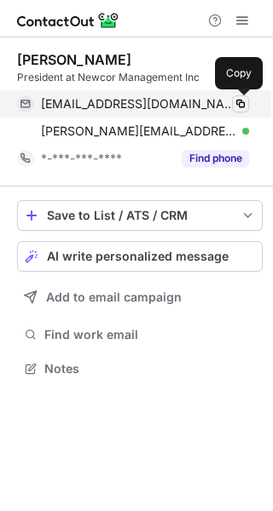 This screenshot has width=273, height=511. Describe the element at coordinates (68, 20) in the screenshot. I see `img: ContactOut v5.3.10` at that location.